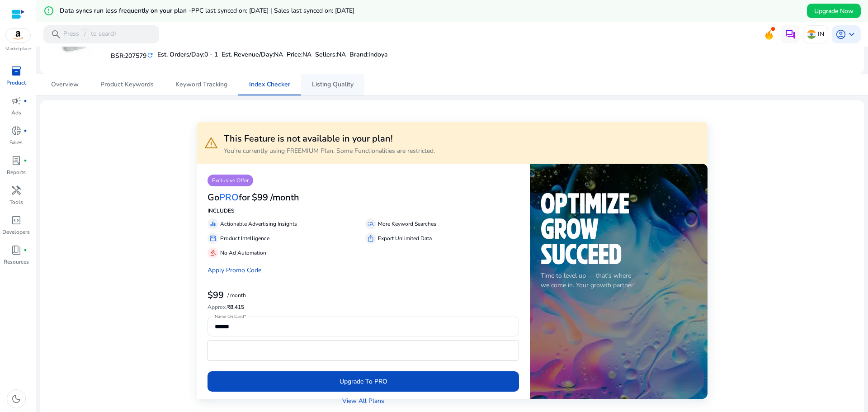  Describe the element at coordinates (237, 296) in the screenshot. I see `p: / month` at that location.